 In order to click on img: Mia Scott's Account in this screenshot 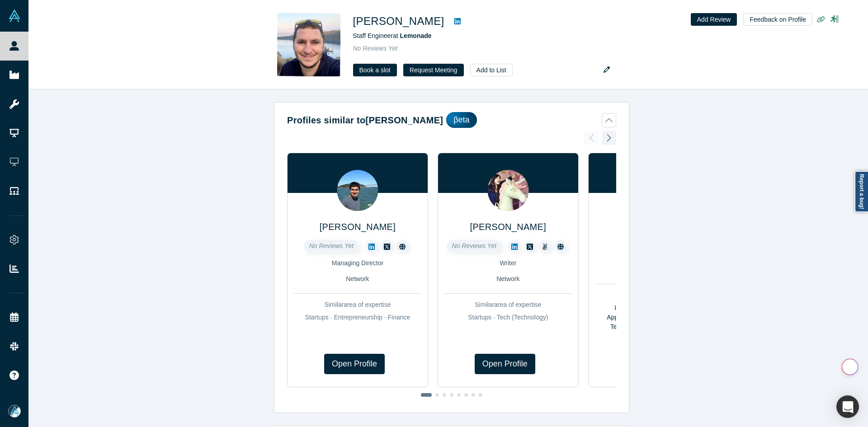, I will do `click(14, 411)`.